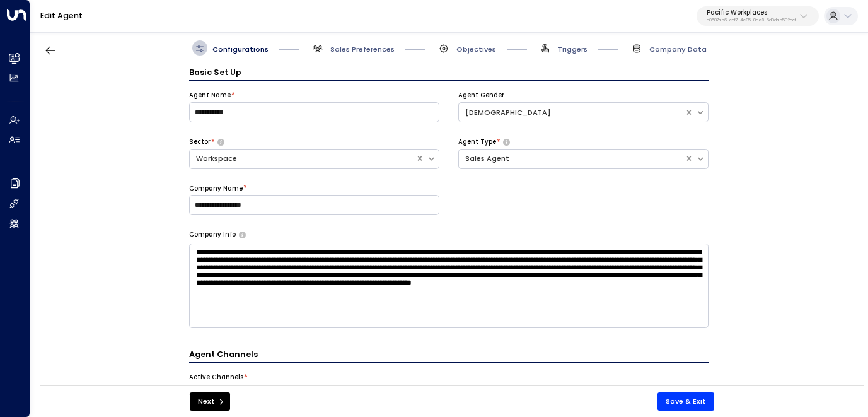 This screenshot has width=868, height=417. Describe the element at coordinates (303, 158) in the screenshot. I see `div: Workspace` at that location.